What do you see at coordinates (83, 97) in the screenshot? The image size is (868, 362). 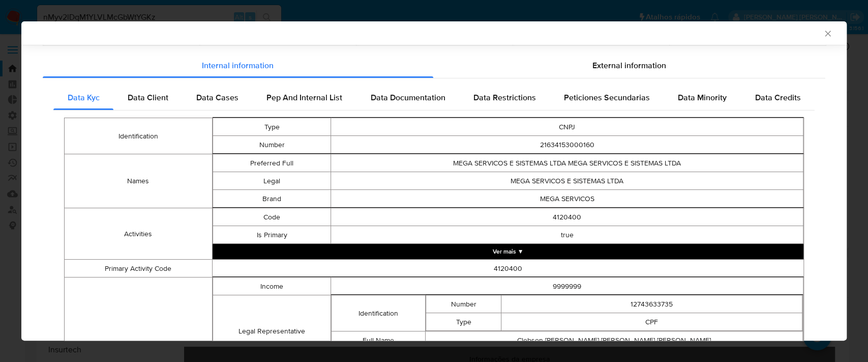 I see `span: Data Kyc` at bounding box center [83, 97].